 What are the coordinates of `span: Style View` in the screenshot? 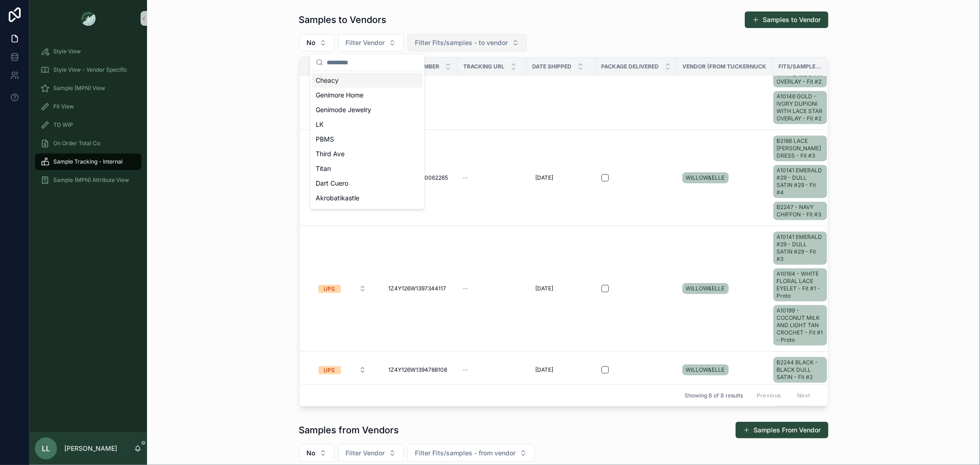 It's located at (67, 51).